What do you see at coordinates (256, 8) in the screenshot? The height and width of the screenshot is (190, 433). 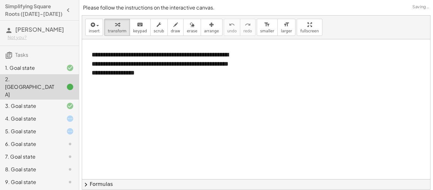 I see `p: Please follow the instructions on the interactive canvas.` at bounding box center [256, 8].